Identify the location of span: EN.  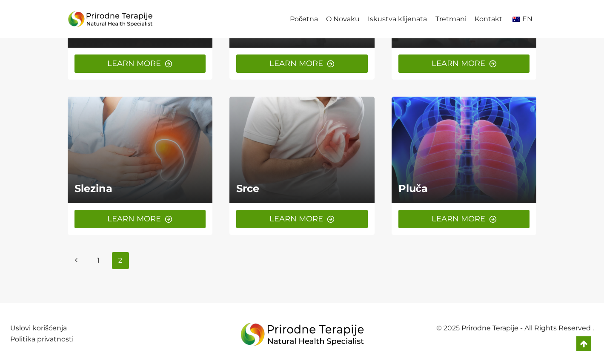
(527, 19).